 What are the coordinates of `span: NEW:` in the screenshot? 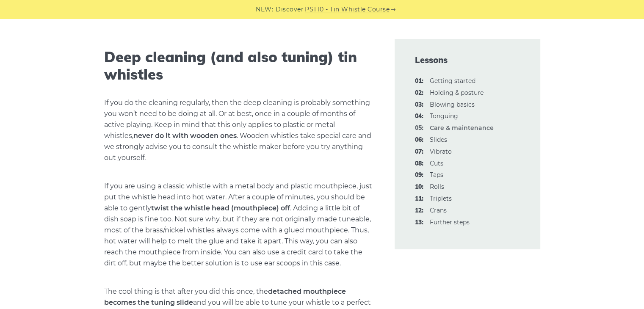 It's located at (264, 9).